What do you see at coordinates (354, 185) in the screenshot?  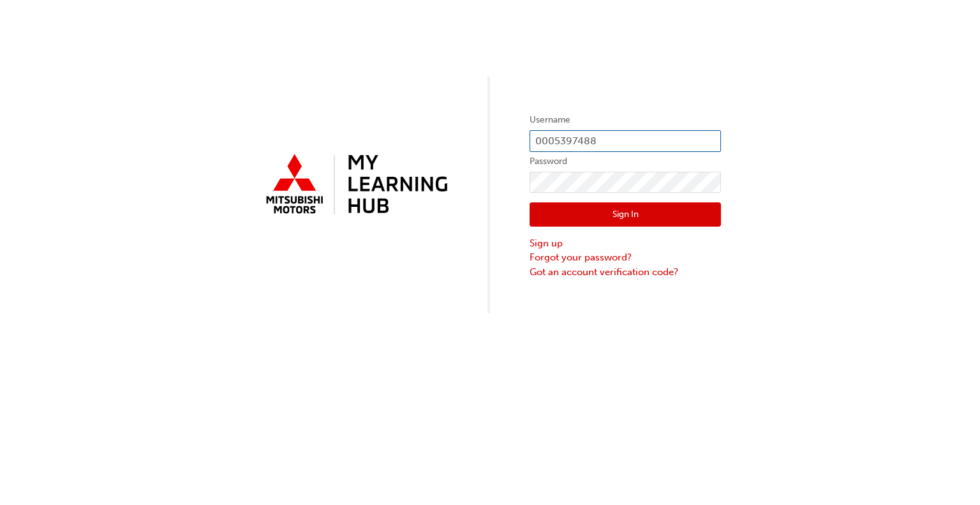 I see `img: mmal` at bounding box center [354, 185].